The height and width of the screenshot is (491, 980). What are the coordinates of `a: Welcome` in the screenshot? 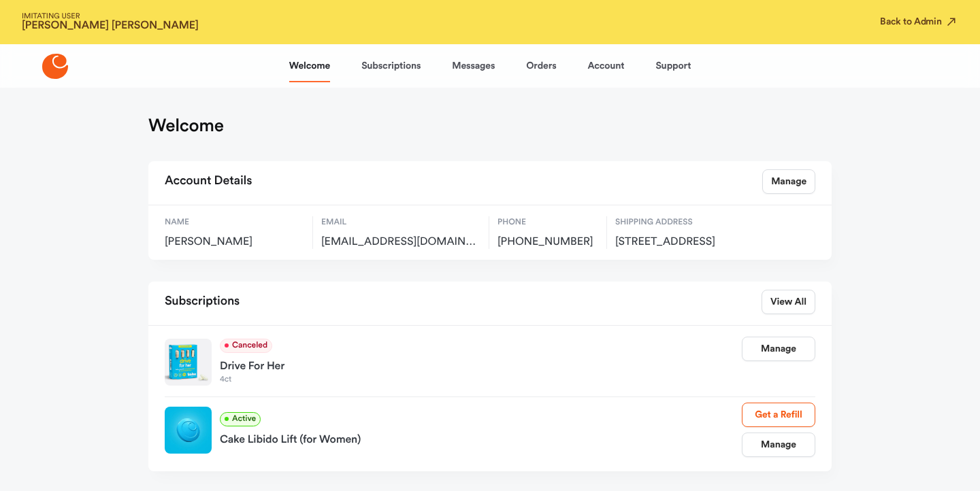 It's located at (309, 66).